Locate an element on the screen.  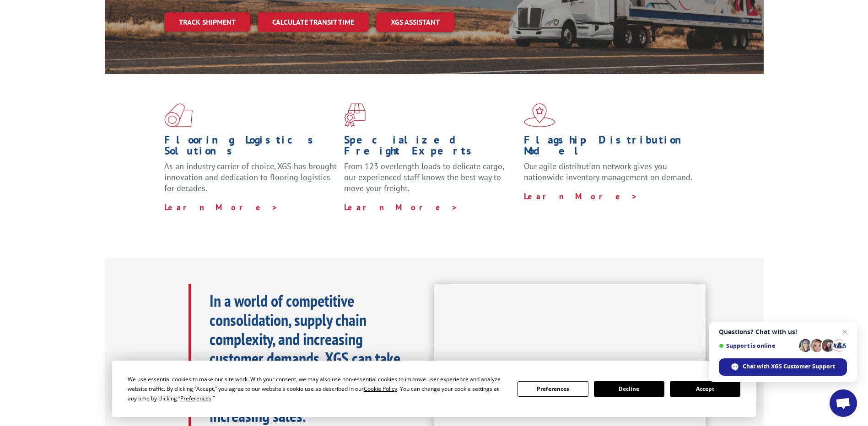
a: Track shipment is located at coordinates (207, 22).